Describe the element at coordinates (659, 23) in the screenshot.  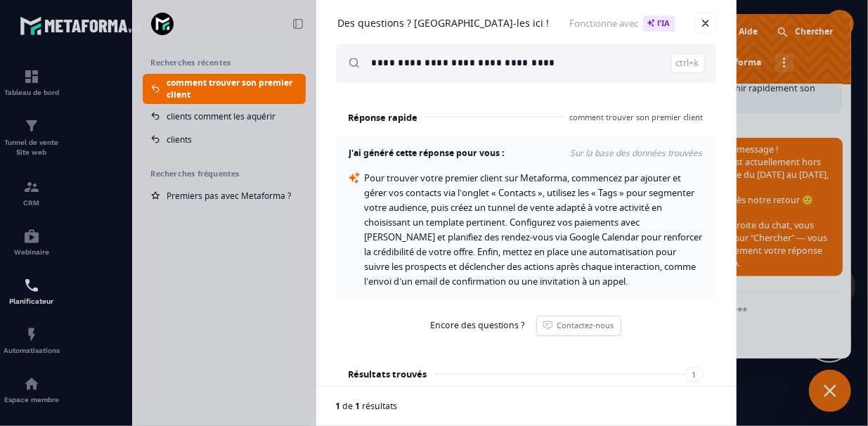
I see `span: l'IA` at that location.